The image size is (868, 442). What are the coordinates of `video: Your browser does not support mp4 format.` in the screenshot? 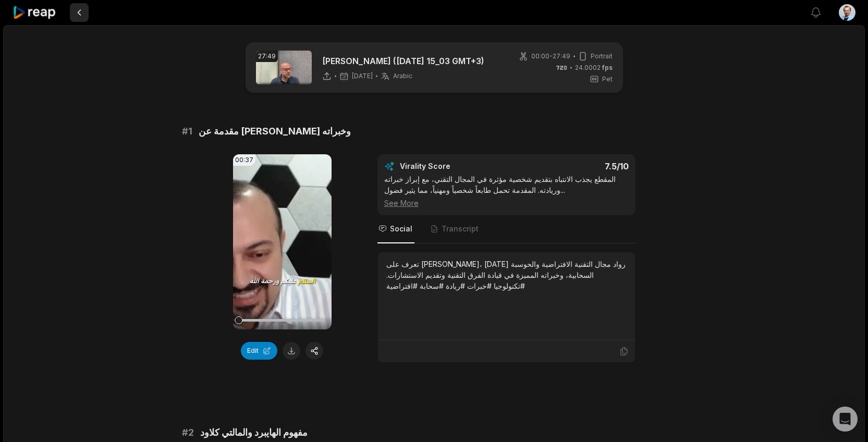 It's located at (282, 242).